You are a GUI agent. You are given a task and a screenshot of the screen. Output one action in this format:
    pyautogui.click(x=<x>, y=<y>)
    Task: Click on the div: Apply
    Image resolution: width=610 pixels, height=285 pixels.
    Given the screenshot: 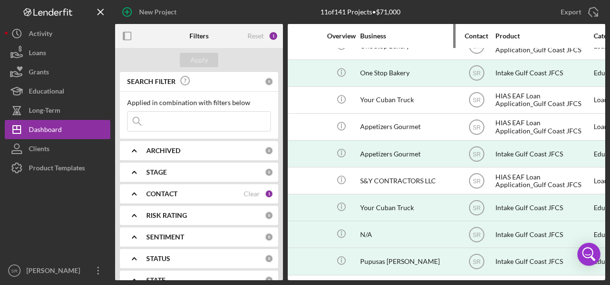 What is the action you would take?
    pyautogui.click(x=199, y=60)
    